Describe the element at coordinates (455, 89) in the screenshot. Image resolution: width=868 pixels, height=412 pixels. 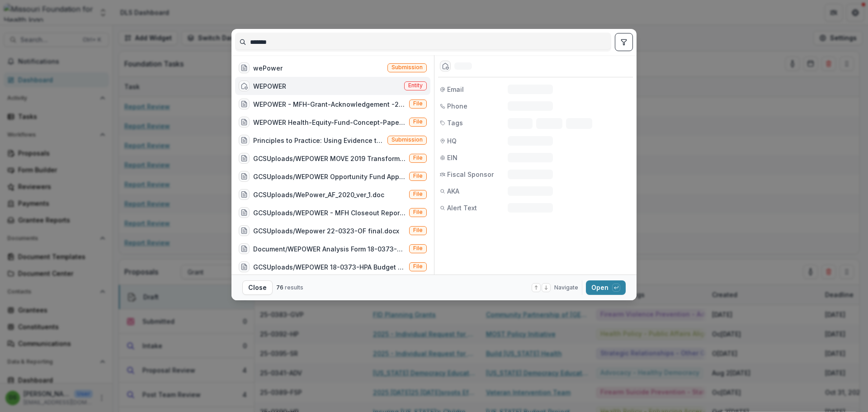
I see `span: Email` at that location.